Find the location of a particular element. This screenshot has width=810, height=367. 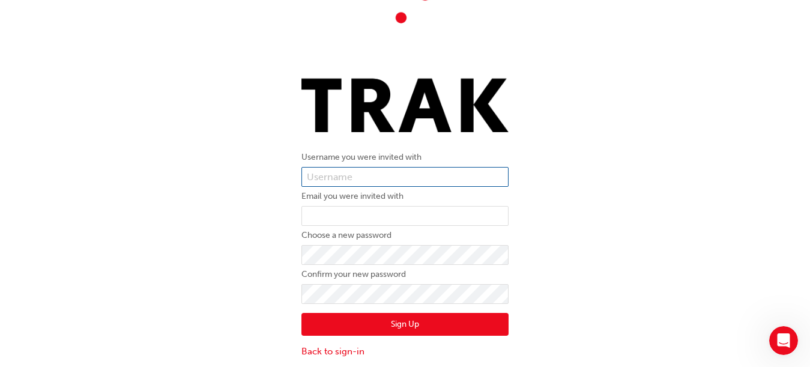

label: Choose a new password is located at coordinates (405, 235).